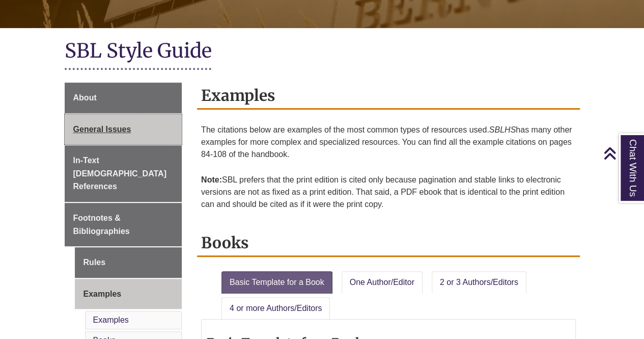  What do you see at coordinates (389, 142) in the screenshot?
I see `p: The citations below are examples of the most common types of resources used. has many other examp...` at bounding box center [389, 142].